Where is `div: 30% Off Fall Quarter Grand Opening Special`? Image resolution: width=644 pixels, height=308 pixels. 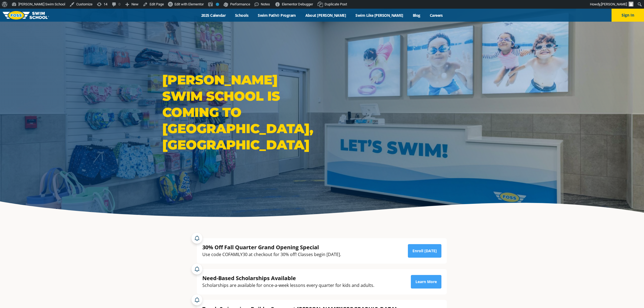 div: 30% Off Fall Quarter Grand Opening Special is located at coordinates (271, 247).